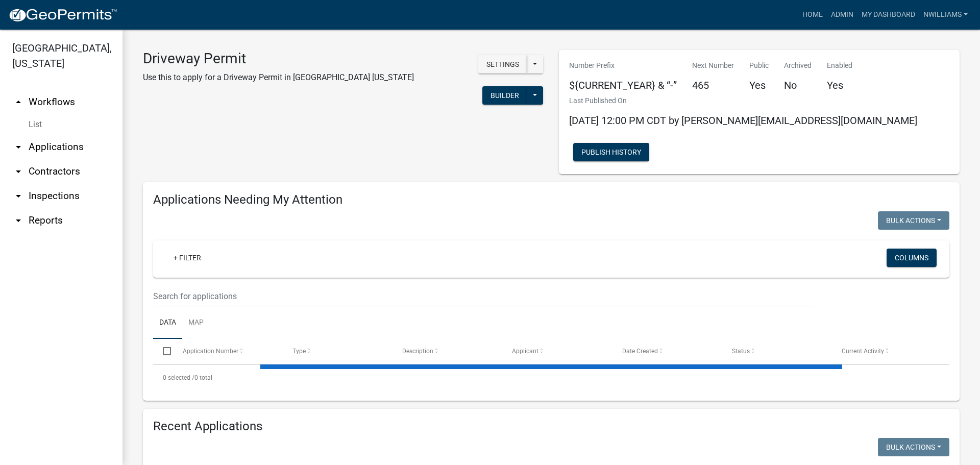 This screenshot has width=980, height=465. I want to click on a: My Dashboard, so click(888, 15).